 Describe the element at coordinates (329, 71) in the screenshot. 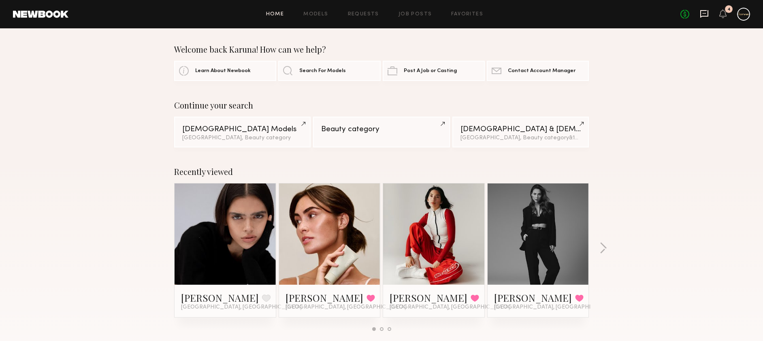

I see `a: Search For Models` at that location.